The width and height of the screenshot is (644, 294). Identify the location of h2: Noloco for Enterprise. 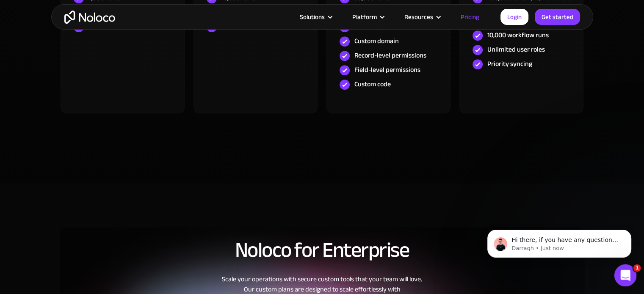
(322, 250).